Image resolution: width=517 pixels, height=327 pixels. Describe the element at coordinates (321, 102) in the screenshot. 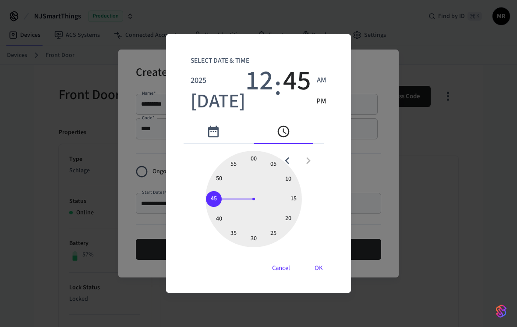

I see `span: PM` at that location.